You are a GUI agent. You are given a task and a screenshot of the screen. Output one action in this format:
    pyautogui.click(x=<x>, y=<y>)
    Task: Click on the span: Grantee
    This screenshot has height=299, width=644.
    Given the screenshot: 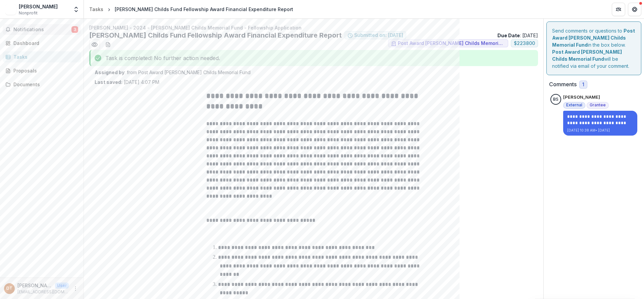 What is the action you would take?
    pyautogui.click(x=598, y=105)
    